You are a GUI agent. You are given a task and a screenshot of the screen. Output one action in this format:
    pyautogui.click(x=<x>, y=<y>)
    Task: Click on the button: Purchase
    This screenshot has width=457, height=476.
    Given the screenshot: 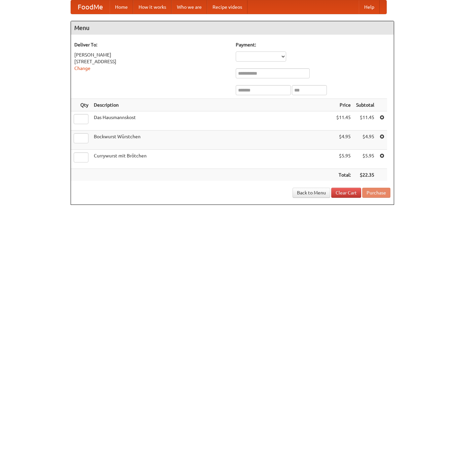 What is the action you would take?
    pyautogui.click(x=377, y=193)
    